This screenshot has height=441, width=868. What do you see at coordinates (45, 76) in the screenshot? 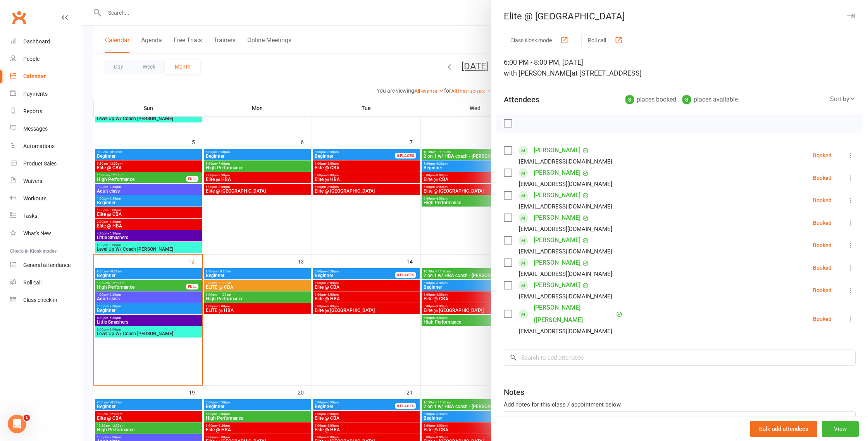
I see `a: Calendar` at bounding box center [45, 76].